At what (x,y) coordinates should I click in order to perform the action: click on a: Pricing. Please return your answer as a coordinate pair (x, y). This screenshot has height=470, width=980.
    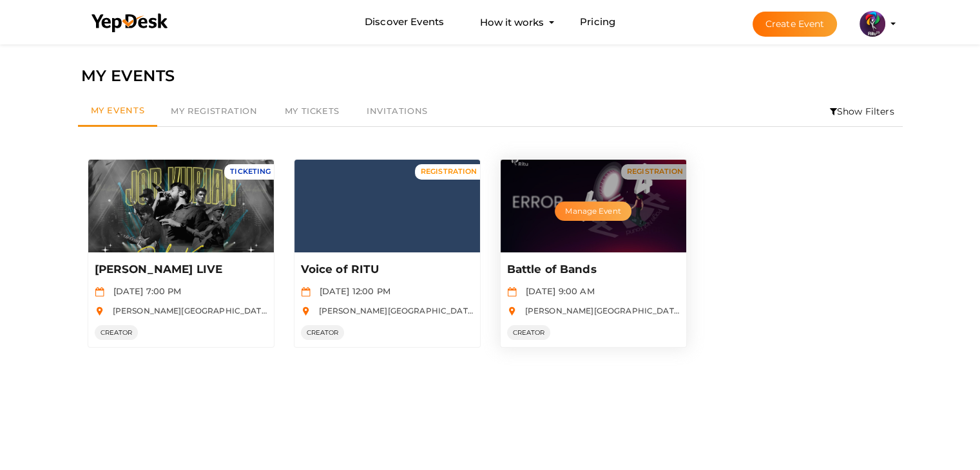
    Looking at the image, I should click on (597, 22).